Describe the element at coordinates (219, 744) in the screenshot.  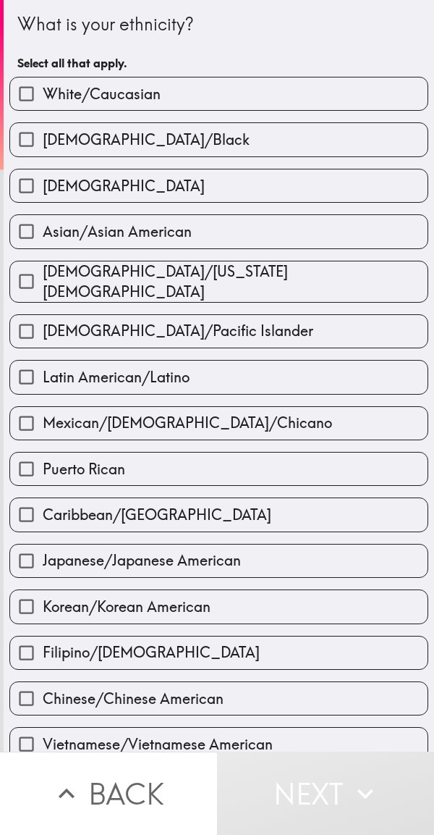
I see `button: Vietnamese/Vietnamese American` at that location.